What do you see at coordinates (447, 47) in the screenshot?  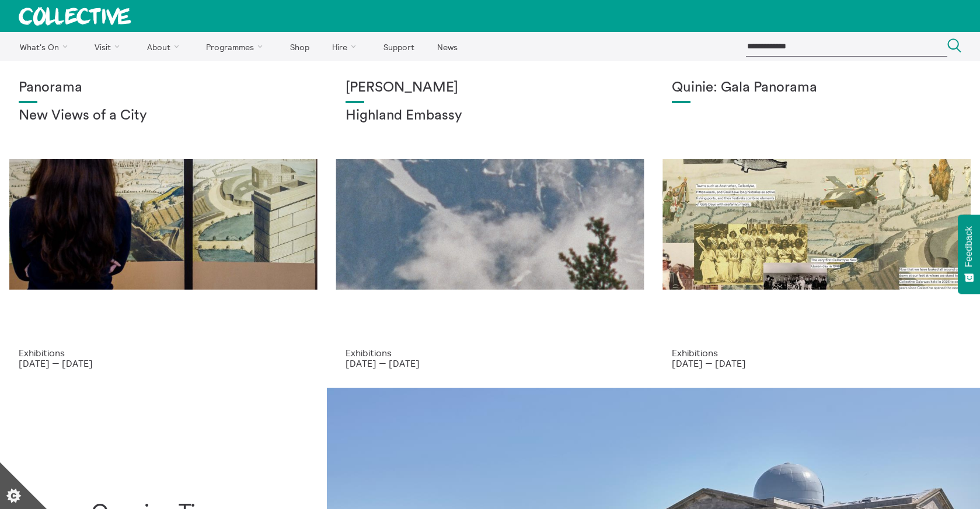 I see `a: News` at bounding box center [447, 47].